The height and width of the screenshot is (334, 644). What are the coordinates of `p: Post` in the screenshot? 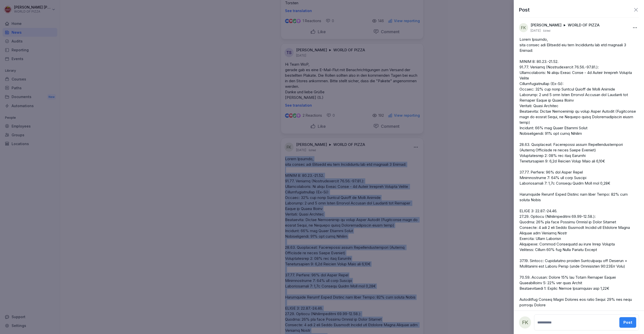 It's located at (525, 10).